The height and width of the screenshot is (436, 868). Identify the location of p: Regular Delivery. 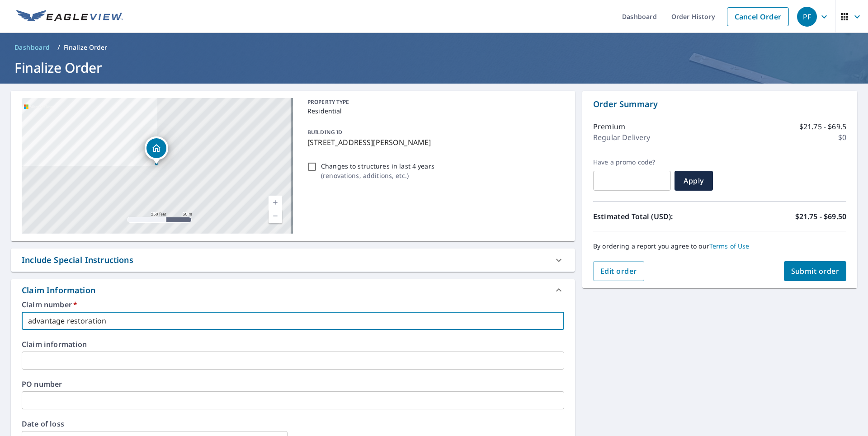
(621, 138).